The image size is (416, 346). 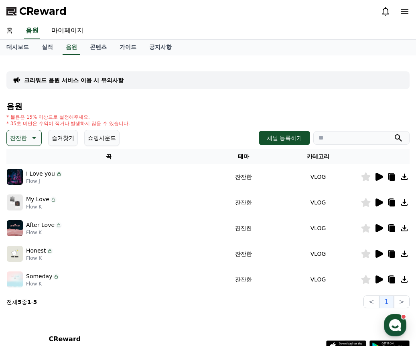 I want to click on button: 즐겨찾기, so click(x=63, y=138).